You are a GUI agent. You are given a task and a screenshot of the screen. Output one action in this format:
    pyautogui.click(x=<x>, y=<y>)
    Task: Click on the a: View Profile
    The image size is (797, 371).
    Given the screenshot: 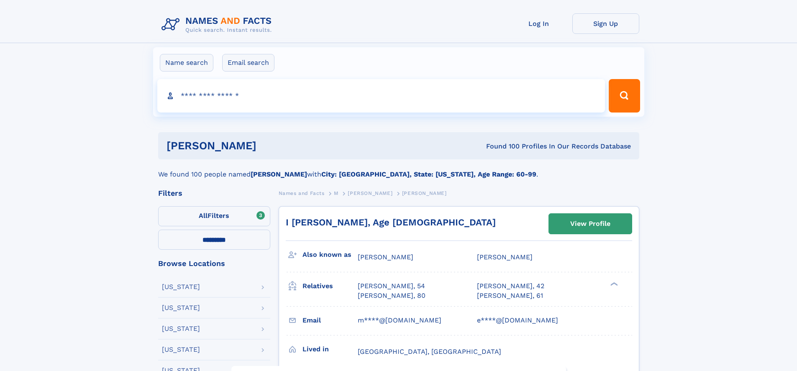 What is the action you would take?
    pyautogui.click(x=590, y=224)
    